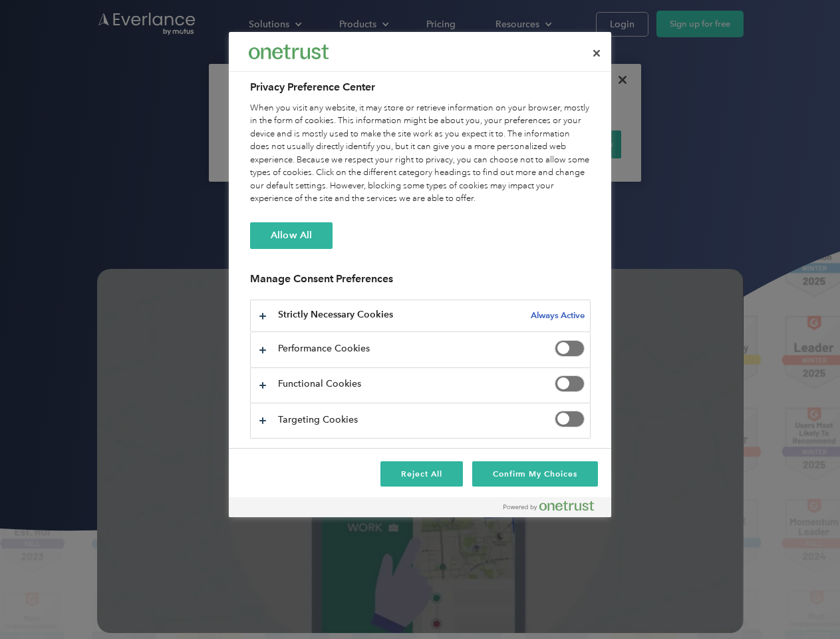 The width and height of the screenshot is (840, 639). I want to click on h3: Manage Consent Preferences, so click(421, 282).